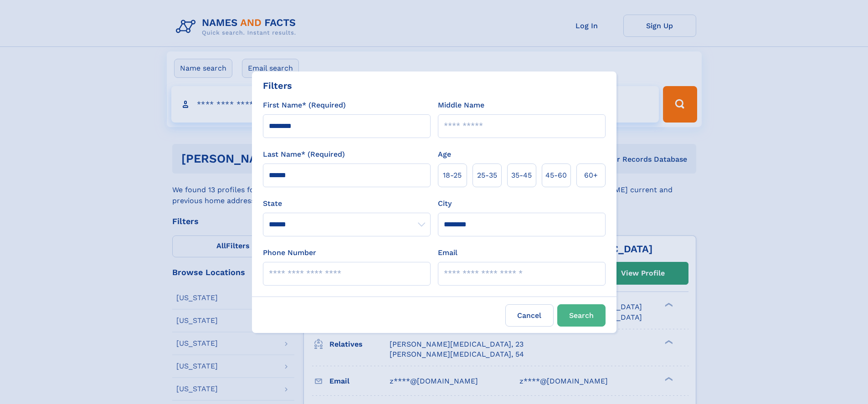 Image resolution: width=868 pixels, height=404 pixels. I want to click on span: 35‑45, so click(521, 175).